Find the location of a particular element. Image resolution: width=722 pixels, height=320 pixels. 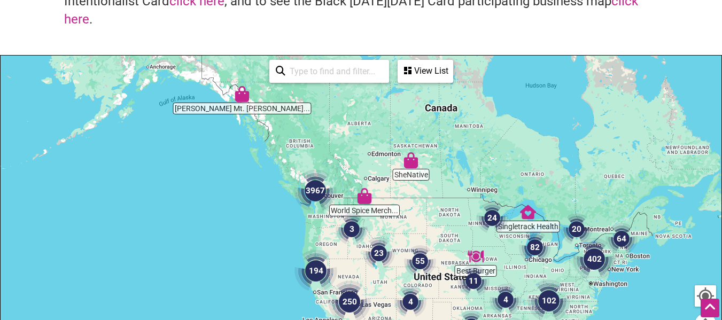

div: 64 is located at coordinates (622, 239).